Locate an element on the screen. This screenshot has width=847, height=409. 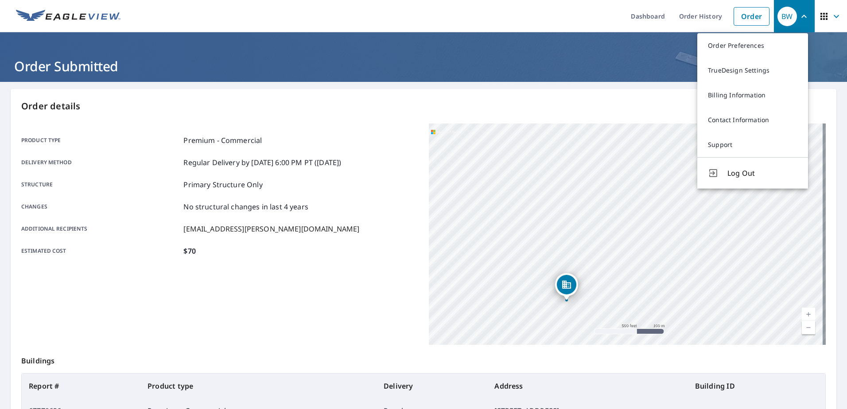
div: Dropped pin, building 1, Commercial property, 2280 45th St S Fargo, ND 58104 is located at coordinates (566, 287).